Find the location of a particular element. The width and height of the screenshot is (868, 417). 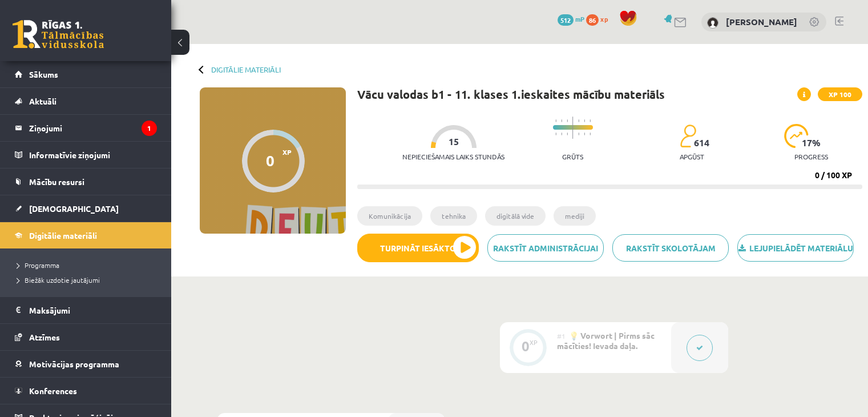

p: Nepieciešamais laiks stundās is located at coordinates (453, 157).